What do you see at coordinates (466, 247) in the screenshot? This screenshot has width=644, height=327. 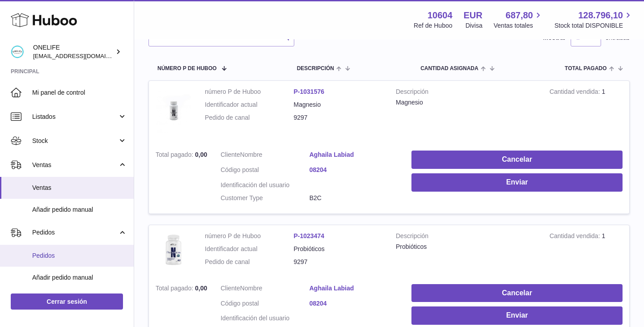 I see `div: Probióticos` at bounding box center [466, 247].